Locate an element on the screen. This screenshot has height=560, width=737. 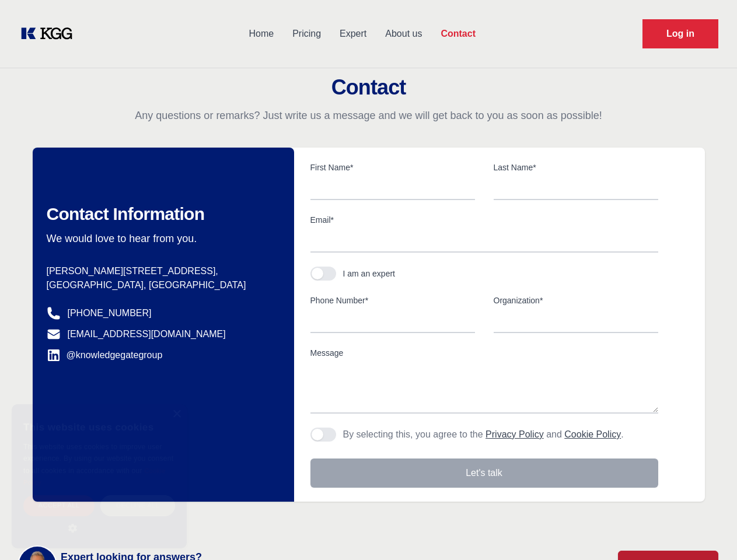
h2: Contact is located at coordinates (368, 88).